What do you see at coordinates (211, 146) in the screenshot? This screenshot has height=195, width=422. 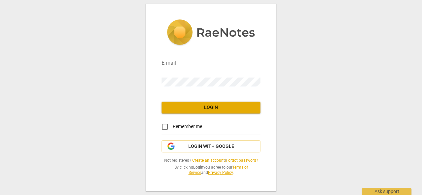 I see `button: Login with Google` at bounding box center [211, 146].